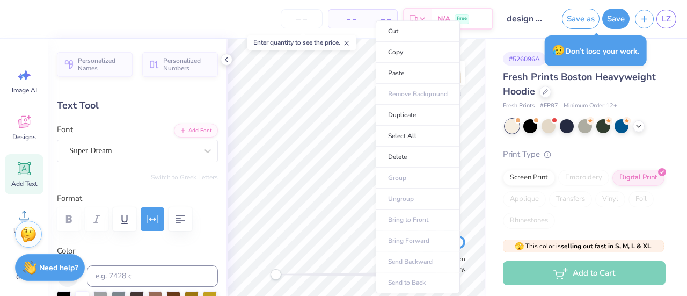  I want to click on li: Copy, so click(417, 52).